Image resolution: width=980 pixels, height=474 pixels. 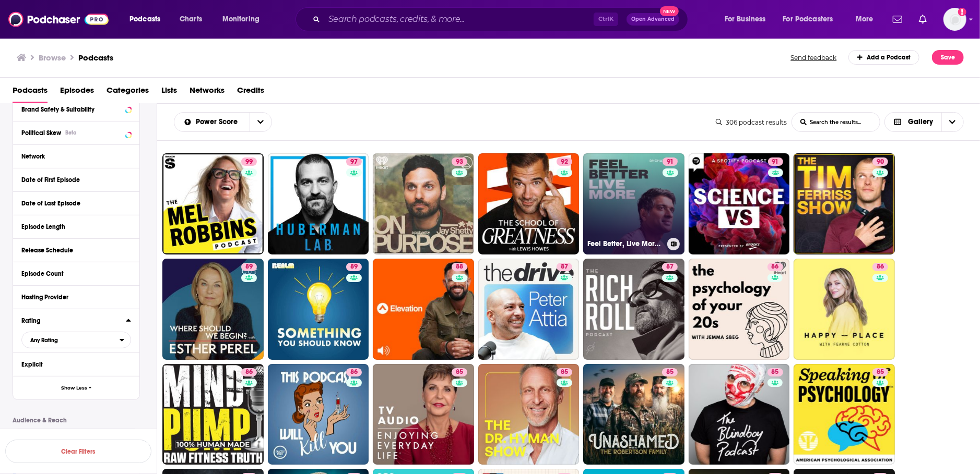 I want to click on button: Choose View, so click(x=924, y=122).